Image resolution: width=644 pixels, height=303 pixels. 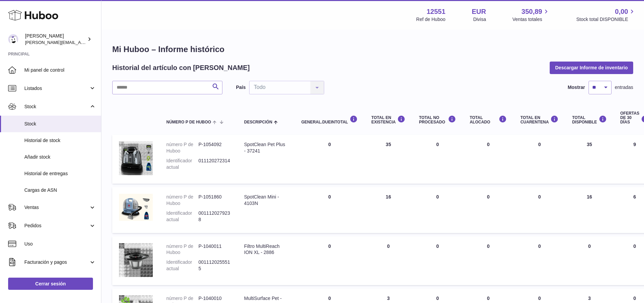 I want to click on div: Total en EXISTENCIA, so click(x=388, y=120).